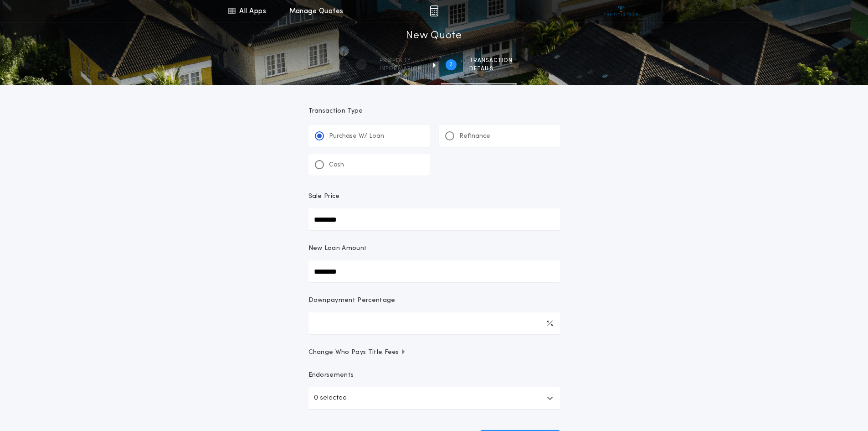 This screenshot has width=868, height=431. Describe the element at coordinates (434, 323) in the screenshot. I see `input: Downpayment Percentage` at that location.